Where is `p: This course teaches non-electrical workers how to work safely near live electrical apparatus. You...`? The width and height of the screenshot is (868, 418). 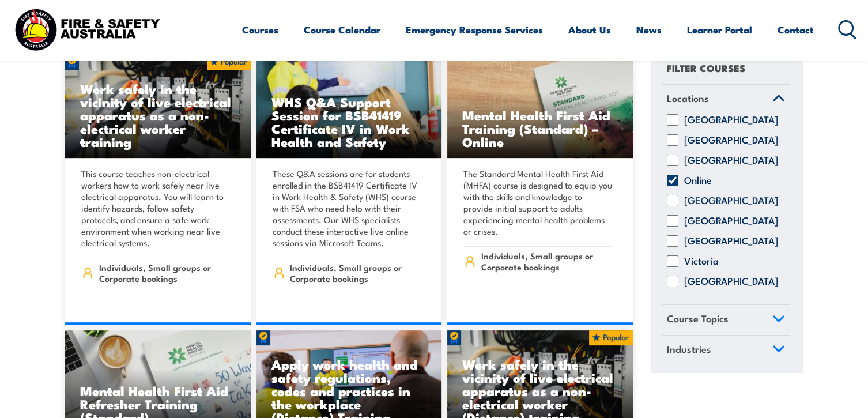 p: This course teaches non-electrical workers how to work safely near live electrical apparatus. You... is located at coordinates (157, 209).